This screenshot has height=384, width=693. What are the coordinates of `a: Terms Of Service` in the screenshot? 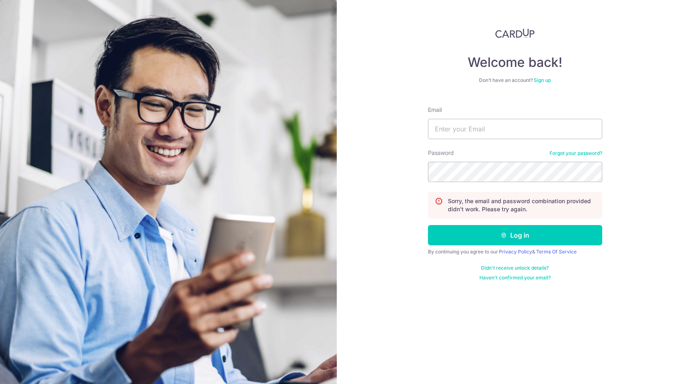 It's located at (556, 251).